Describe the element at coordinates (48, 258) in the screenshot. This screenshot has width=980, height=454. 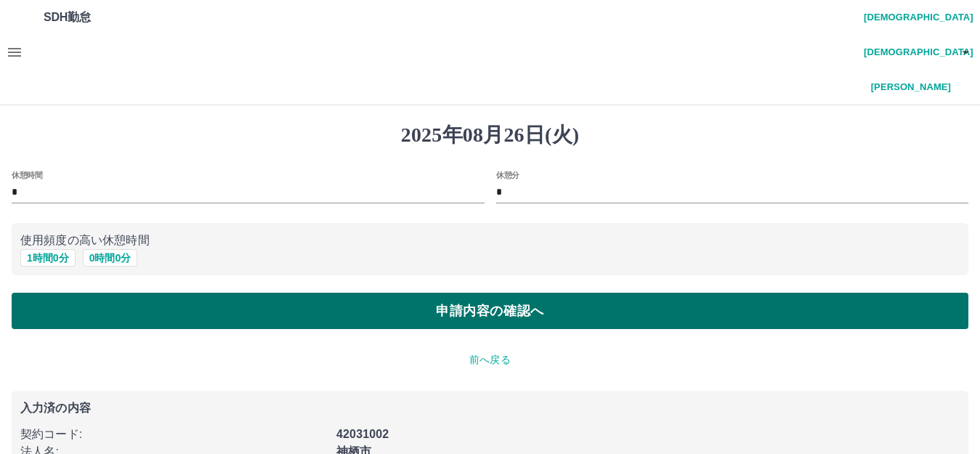
I see `button: 1時間0分` at that location.